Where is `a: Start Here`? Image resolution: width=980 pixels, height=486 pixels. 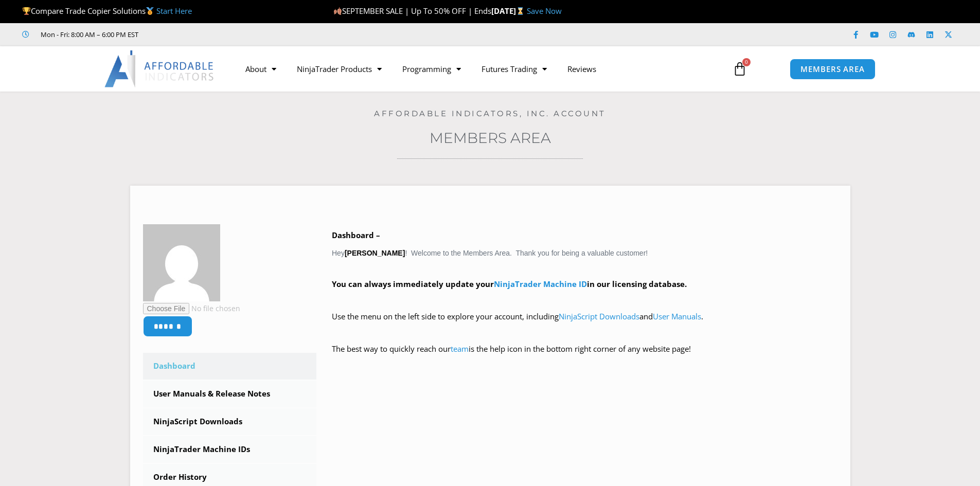
a: Start Here is located at coordinates (174, 11).